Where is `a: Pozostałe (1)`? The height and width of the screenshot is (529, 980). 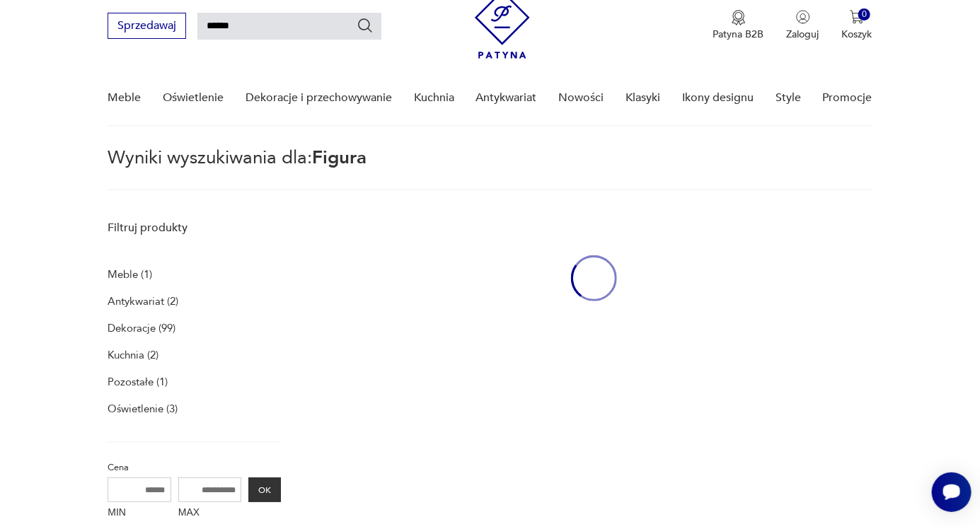 a: Pozostałe (1) is located at coordinates (138, 382).